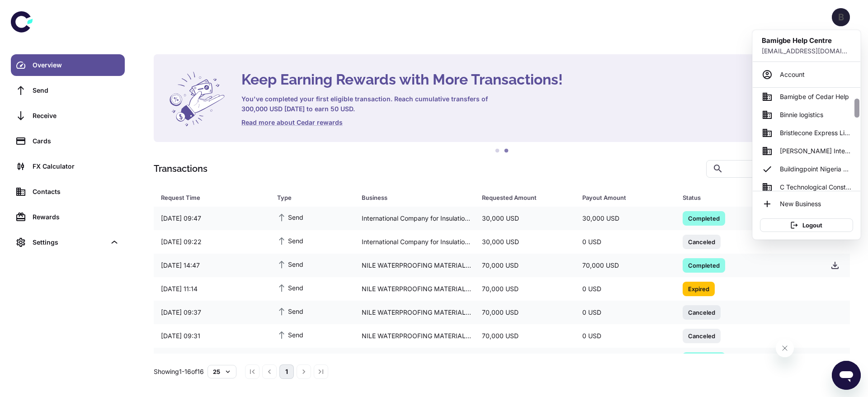 The width and height of the screenshot is (868, 397). Describe the element at coordinates (816, 133) in the screenshot. I see `span: Bristlecone Express Limited` at that location.